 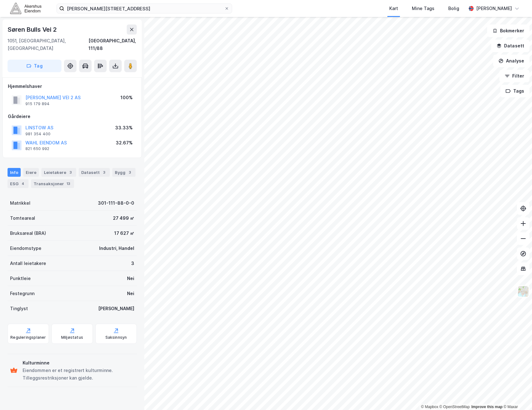 What do you see at coordinates (37, 104) in the screenshot?
I see `div: 915 179 894` at bounding box center [37, 104].